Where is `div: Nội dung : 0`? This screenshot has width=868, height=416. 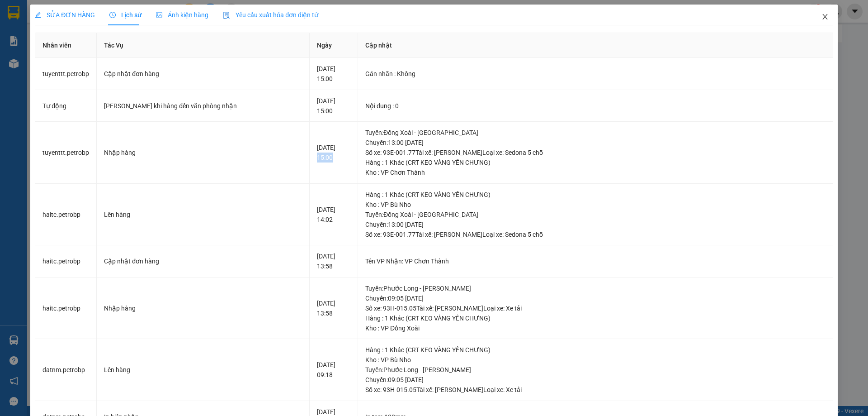 div: Nội dung : 0 is located at coordinates (595, 106).